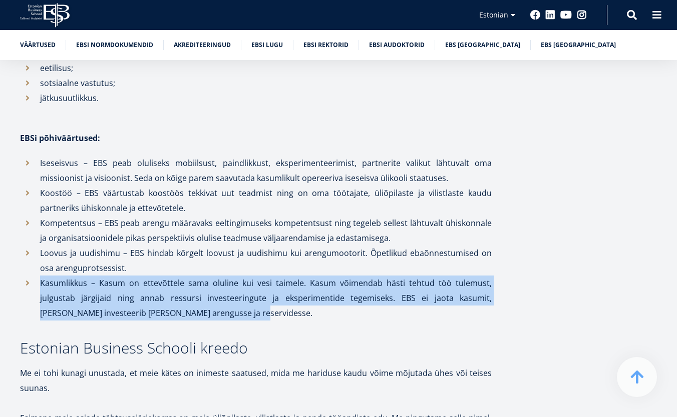  What do you see at coordinates (256, 348) in the screenshot?
I see `h3: Estonian Business Schooli kreedo` at bounding box center [256, 348].